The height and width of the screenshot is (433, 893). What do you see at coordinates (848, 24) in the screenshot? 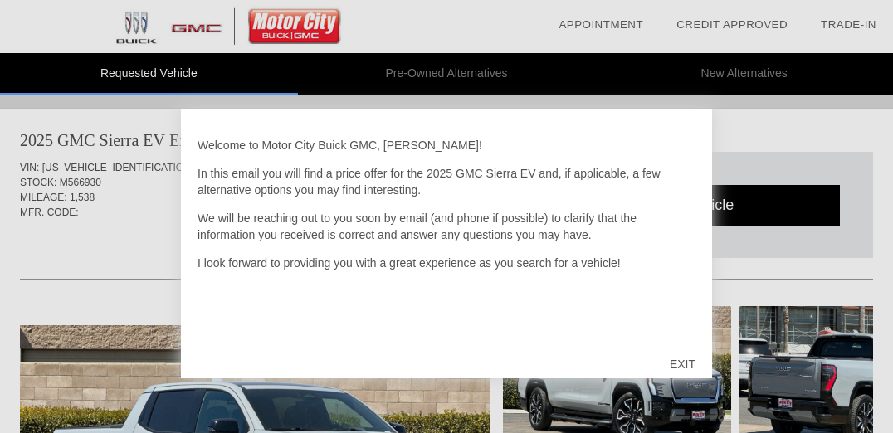
I see `a: Trade-In` at bounding box center [848, 24].